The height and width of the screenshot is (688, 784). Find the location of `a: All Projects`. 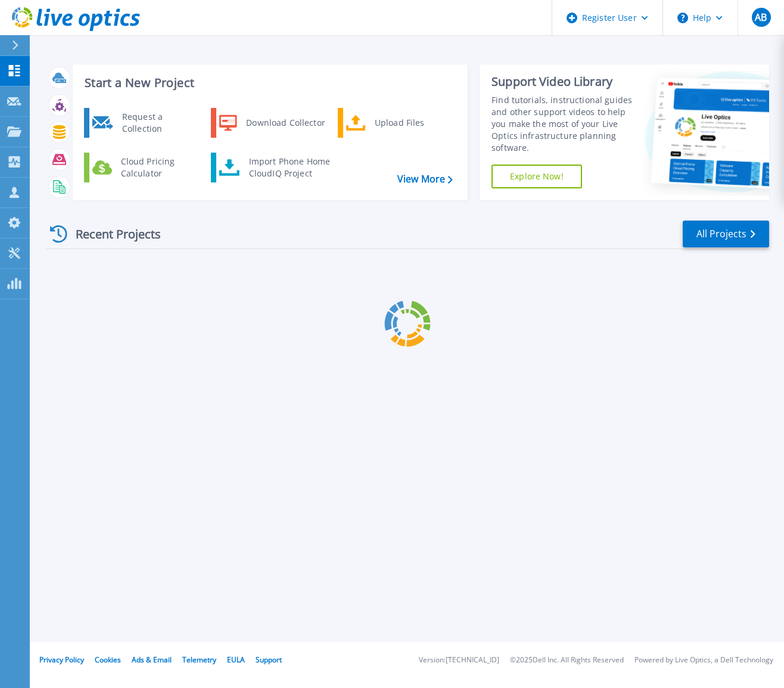

a: All Projects is located at coordinates (726, 234).